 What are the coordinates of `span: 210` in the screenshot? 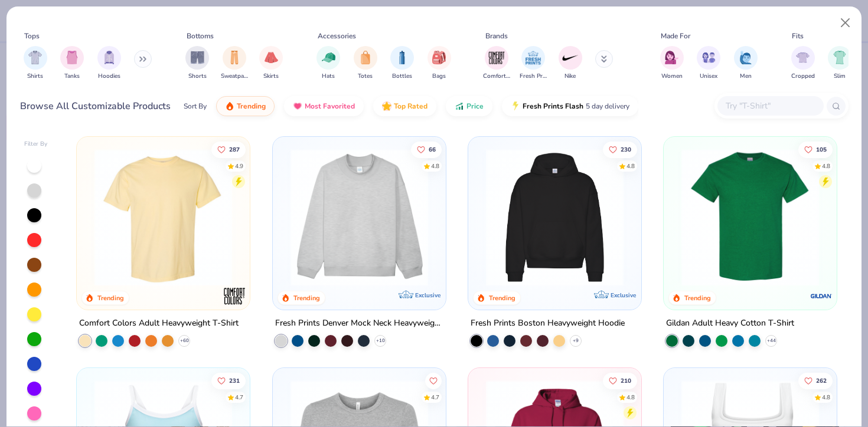 It's located at (626, 381).